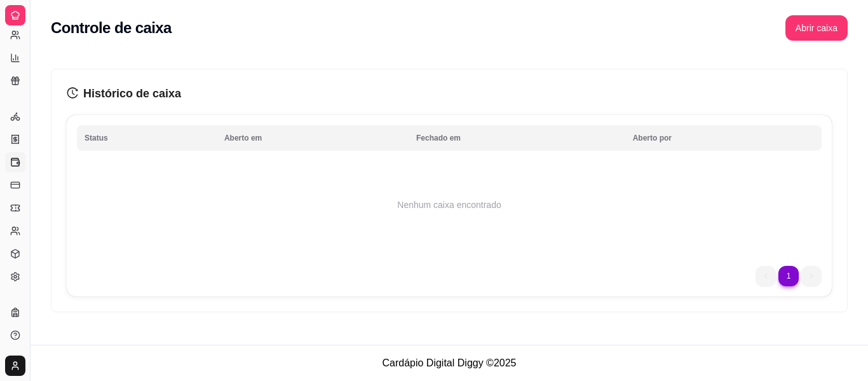 The width and height of the screenshot is (868, 381). I want to click on td: Nenhum caixa encontrado, so click(450, 205).